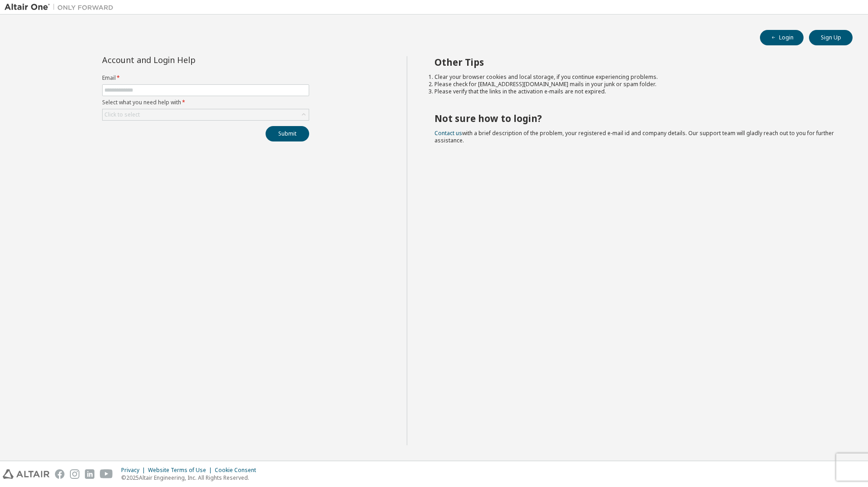  What do you see at coordinates (636, 77) in the screenshot?
I see `li: Clear your browser cookies and local storage, if you continue experiencing problems.` at bounding box center [636, 77].